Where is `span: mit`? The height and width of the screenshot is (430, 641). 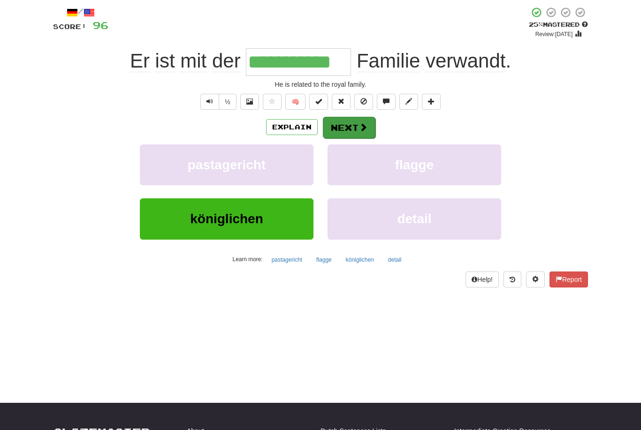 span: mit is located at coordinates (193, 61).